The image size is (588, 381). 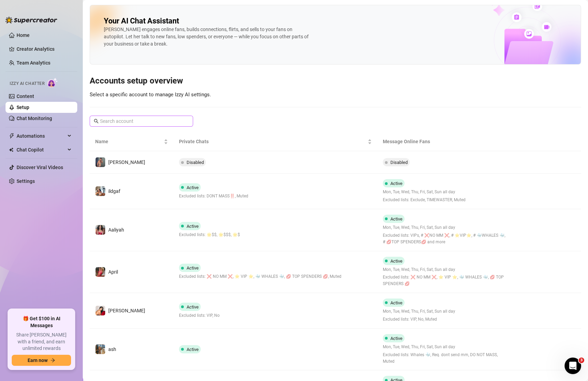 What do you see at coordinates (23, 35) in the screenshot?
I see `a: Home` at bounding box center [23, 35].